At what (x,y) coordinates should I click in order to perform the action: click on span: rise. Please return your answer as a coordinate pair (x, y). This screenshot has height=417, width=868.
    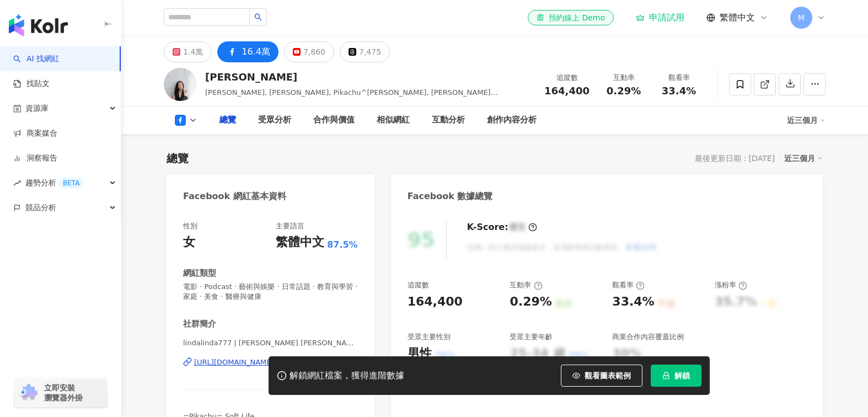
    Looking at the image, I should click on (17, 183).